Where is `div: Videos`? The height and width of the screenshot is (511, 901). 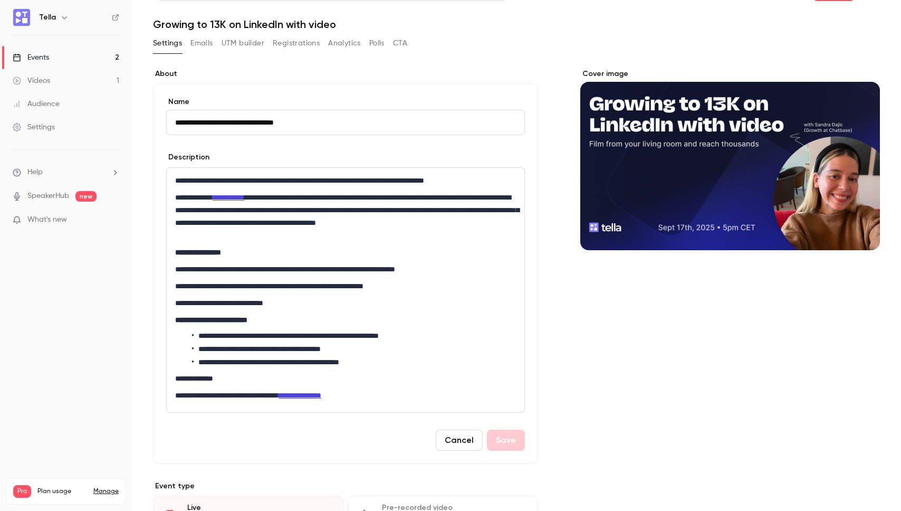
div: Videos is located at coordinates (31, 81).